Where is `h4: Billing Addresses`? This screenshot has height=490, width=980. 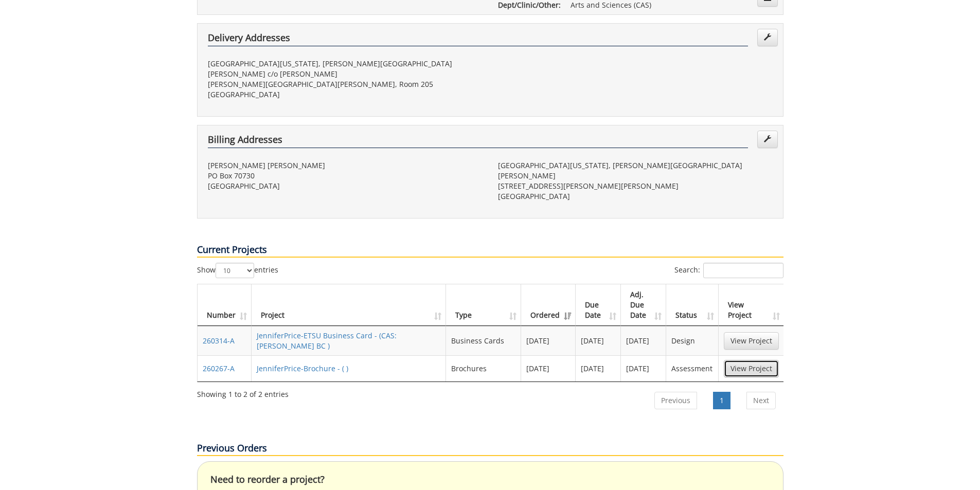 h4: Billing Addresses is located at coordinates (478, 141).